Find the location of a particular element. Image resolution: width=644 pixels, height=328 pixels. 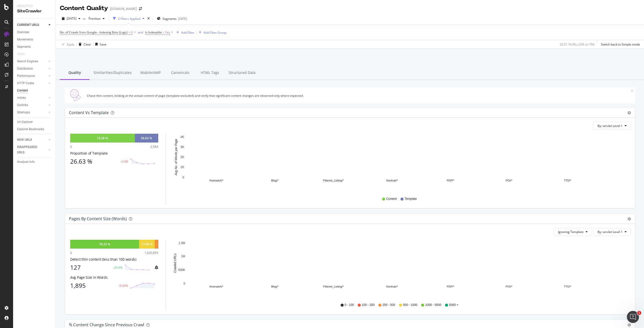

a: Distribution is located at coordinates (32, 69).